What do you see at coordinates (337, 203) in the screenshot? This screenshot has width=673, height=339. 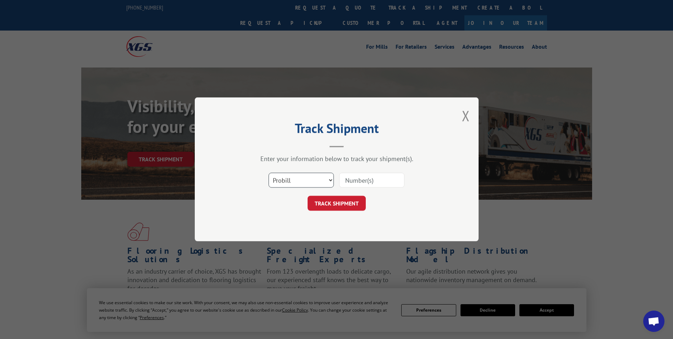 I see `button: TRACK SHIPMENT` at bounding box center [337, 203].